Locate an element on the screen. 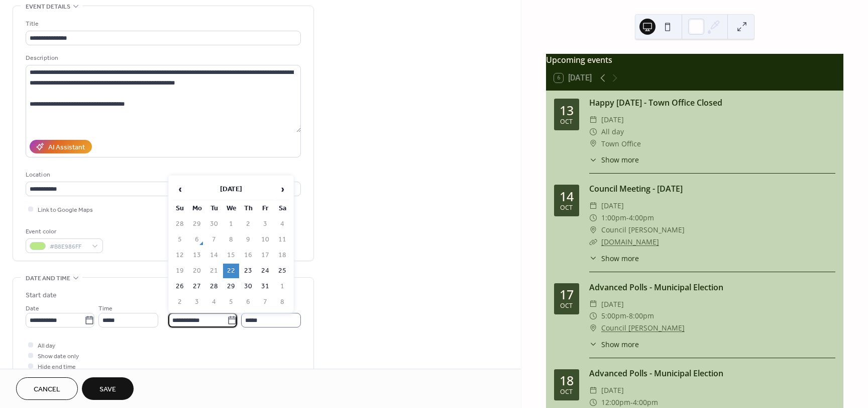 The image size is (868, 408). div: 17 is located at coordinates (566, 294).